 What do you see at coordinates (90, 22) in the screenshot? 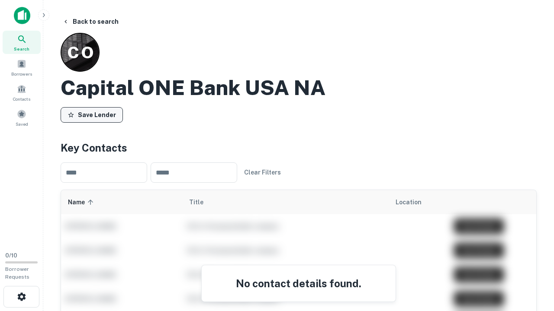
I see `button: Back to search` at bounding box center [90, 22].